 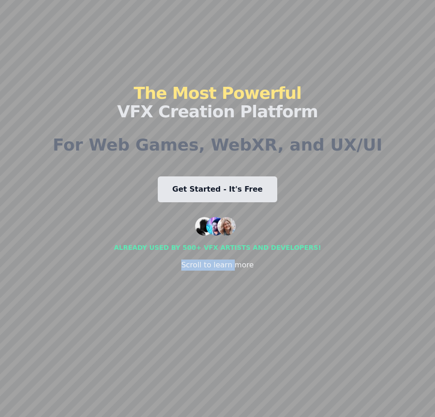 What do you see at coordinates (215, 226) in the screenshot?
I see `img: customer 2` at bounding box center [215, 226].